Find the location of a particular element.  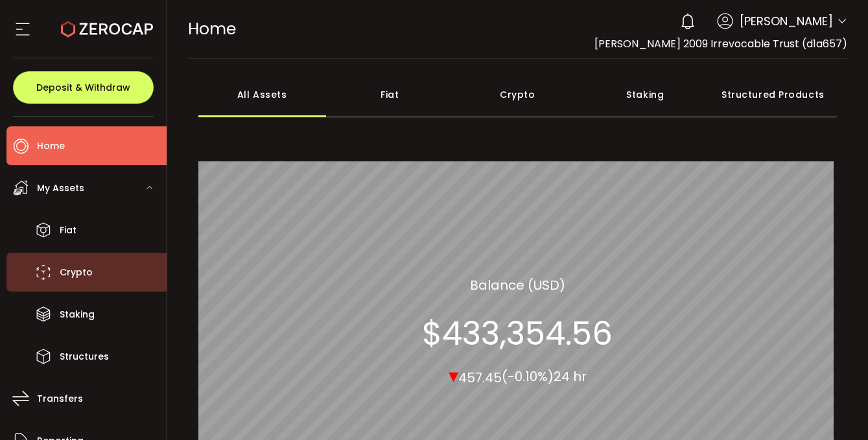

div: Staking is located at coordinates (645, 95).